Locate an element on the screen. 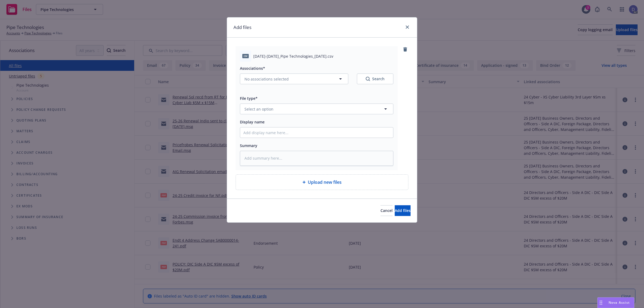 This screenshot has width=644, height=308. span: Nova Assist is located at coordinates (619, 302).